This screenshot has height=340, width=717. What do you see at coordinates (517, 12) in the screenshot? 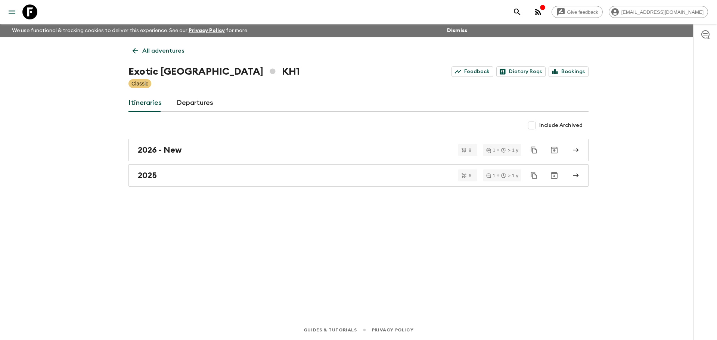
I see `button: search adventures` at bounding box center [517, 12].